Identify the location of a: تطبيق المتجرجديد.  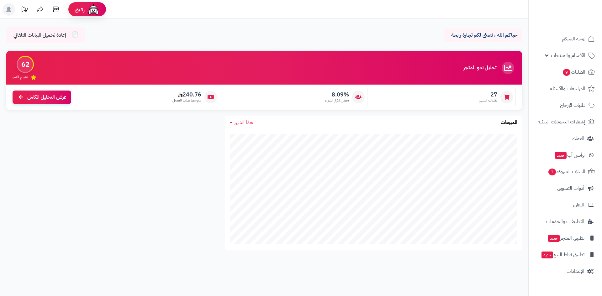
(565, 238).